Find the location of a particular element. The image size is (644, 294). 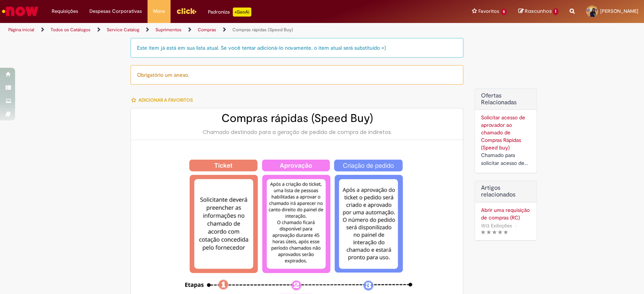

h2: Ofertas Relacionadas is located at coordinates (506, 99).